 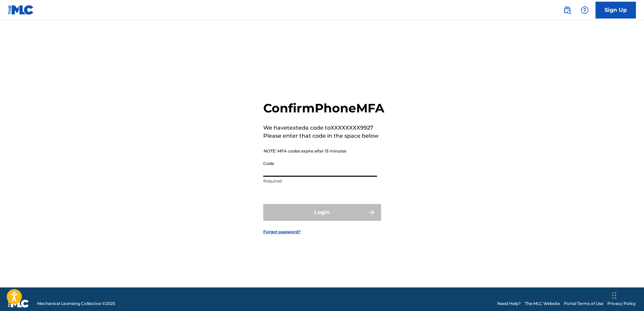 What do you see at coordinates (567, 10) in the screenshot?
I see `img: search` at bounding box center [567, 10].